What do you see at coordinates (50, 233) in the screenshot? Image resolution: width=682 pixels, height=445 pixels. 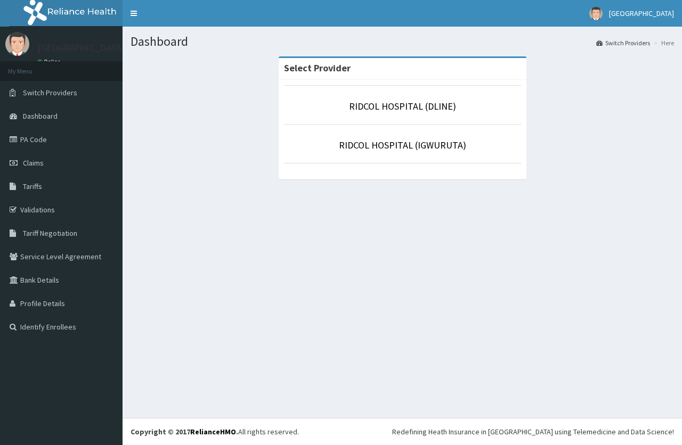 I see `span: Tariff Negotiation` at bounding box center [50, 233].